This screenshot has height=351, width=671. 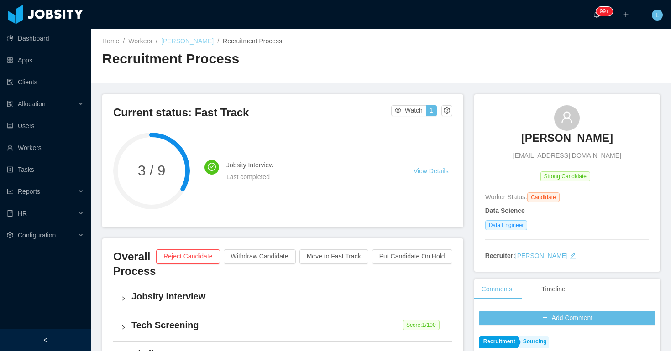 I want to click on button: Put Candidate On Hold, so click(x=412, y=257).